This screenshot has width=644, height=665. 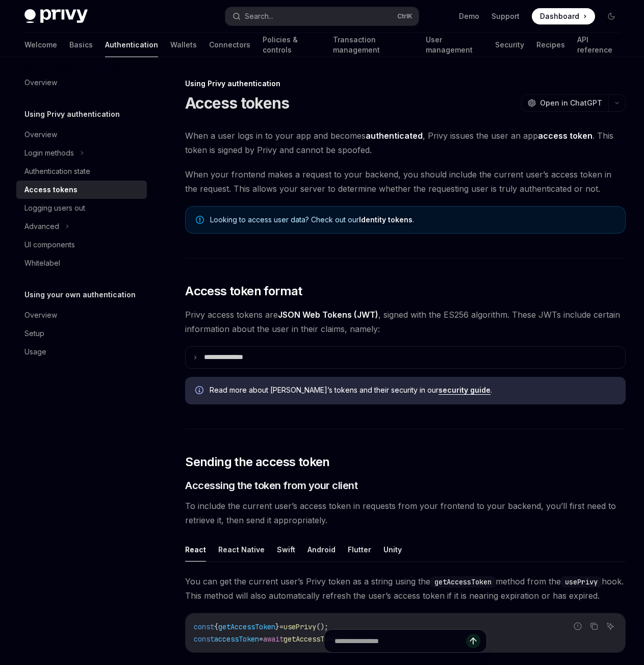 What do you see at coordinates (81, 263) in the screenshot?
I see `a: Whitelabel` at bounding box center [81, 263].